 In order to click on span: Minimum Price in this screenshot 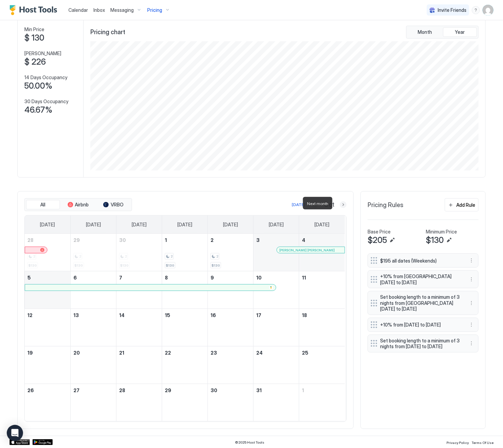, I will do `click(442, 231)`.